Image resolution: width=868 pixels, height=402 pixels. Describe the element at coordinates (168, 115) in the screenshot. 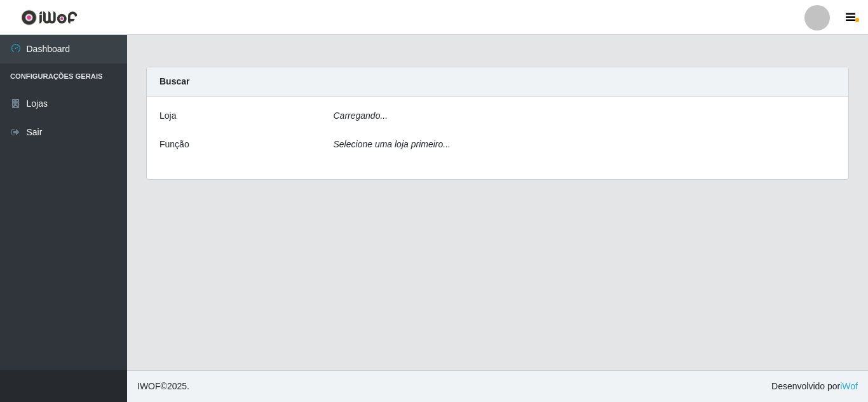

I see `label: Loja` at that location.